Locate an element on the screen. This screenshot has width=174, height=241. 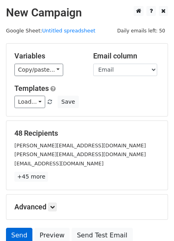
h5: Variables is located at coordinates (48, 56).